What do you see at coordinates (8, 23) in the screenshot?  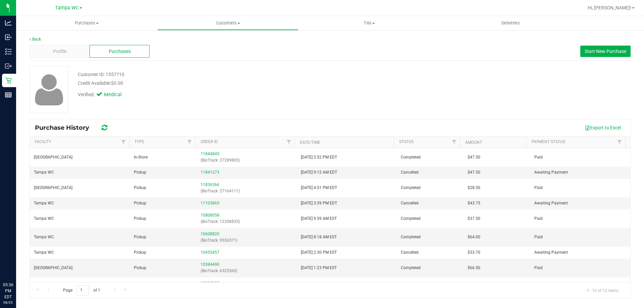 I see `inline-svg: Analytics` at bounding box center [8, 23].